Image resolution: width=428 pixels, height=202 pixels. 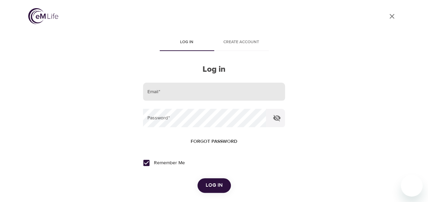 What do you see at coordinates (214, 43) in the screenshot?
I see `div: disabled tabs example` at bounding box center [214, 43].